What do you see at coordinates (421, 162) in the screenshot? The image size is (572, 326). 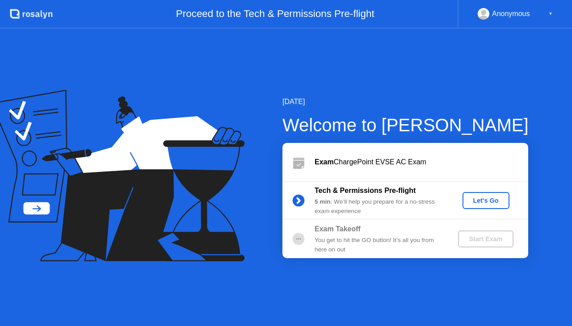 I see `div: ChargePoint EVSE AC Exam` at bounding box center [421, 162].